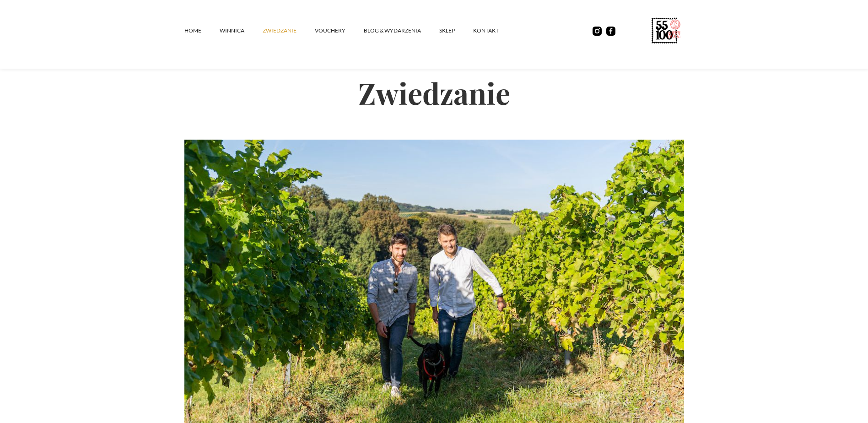  Describe the element at coordinates (456, 31) in the screenshot. I see `a: SKLEP` at that location.